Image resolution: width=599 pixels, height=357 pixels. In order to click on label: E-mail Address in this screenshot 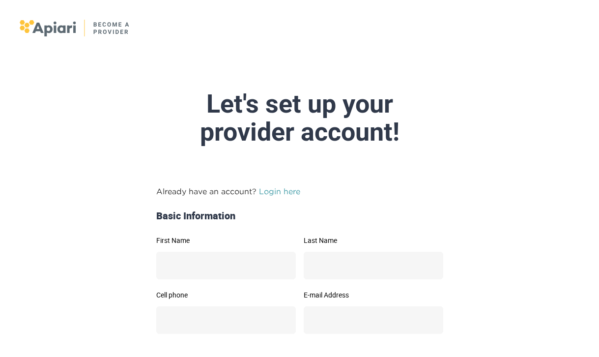, I will do `click(373, 295)`.